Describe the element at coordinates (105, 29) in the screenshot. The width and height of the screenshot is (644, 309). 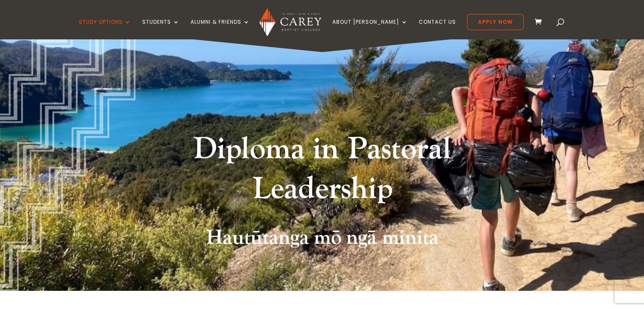
I see `a: Study Options` at that location.